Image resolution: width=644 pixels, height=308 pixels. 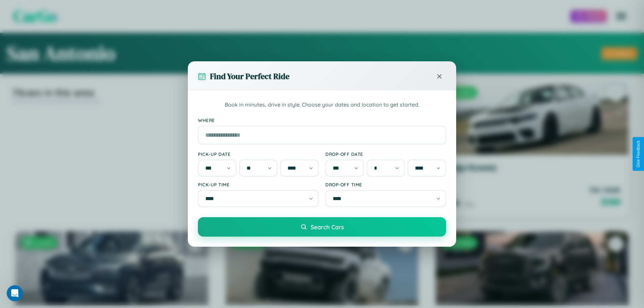 What do you see at coordinates (322, 227) in the screenshot?
I see `button: Search Cars` at bounding box center [322, 227].